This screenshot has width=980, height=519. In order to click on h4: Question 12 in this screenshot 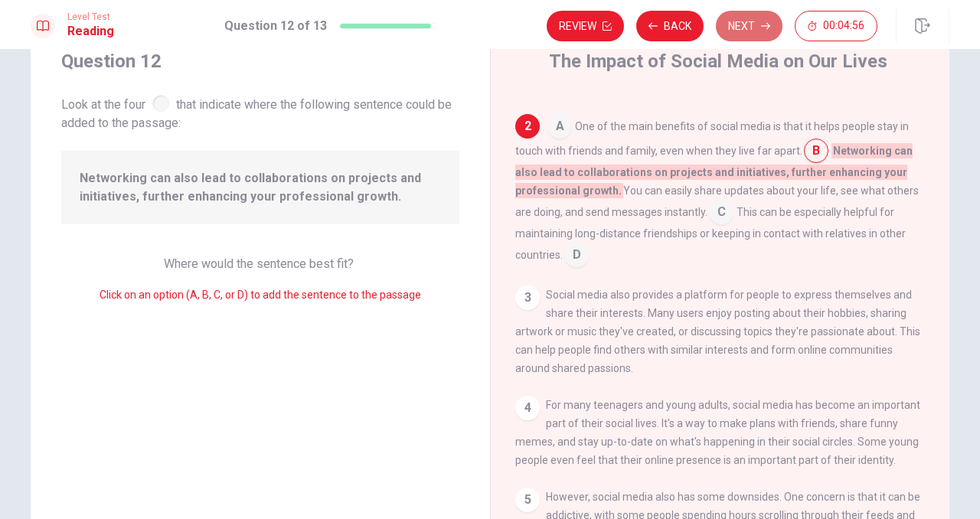, I will do `click(260, 61)`.